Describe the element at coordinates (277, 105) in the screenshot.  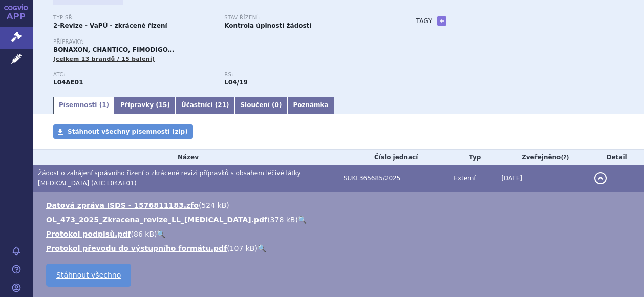
I see `span: 0` at that location.